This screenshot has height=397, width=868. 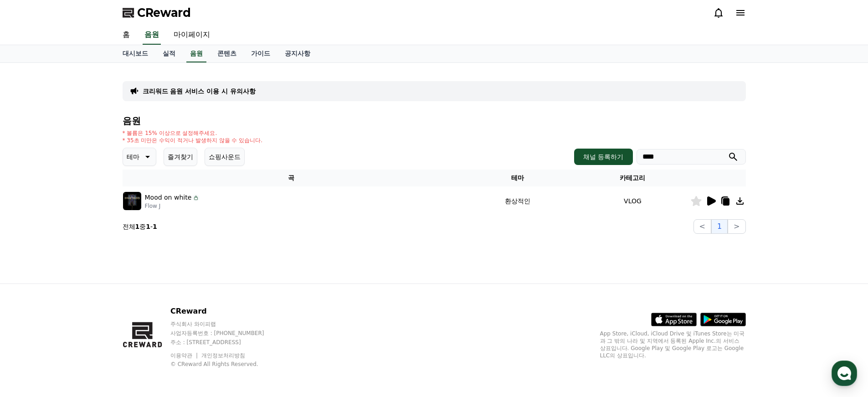 I want to click on button: 즐겨찾기, so click(x=180, y=157).